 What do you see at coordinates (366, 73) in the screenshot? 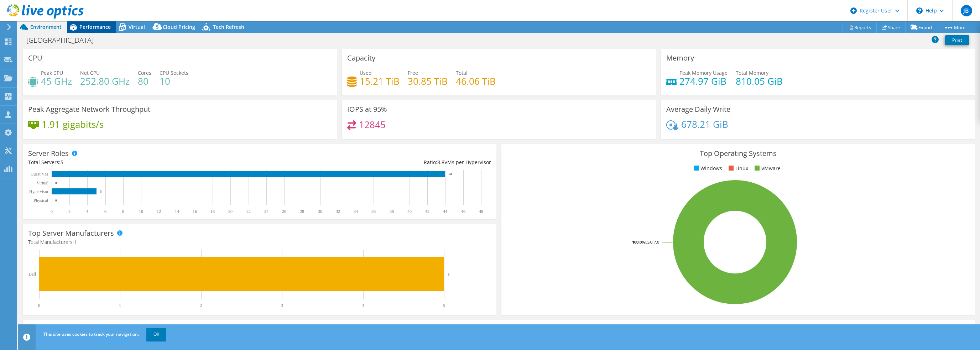
I see `span: Used` at bounding box center [366, 73].